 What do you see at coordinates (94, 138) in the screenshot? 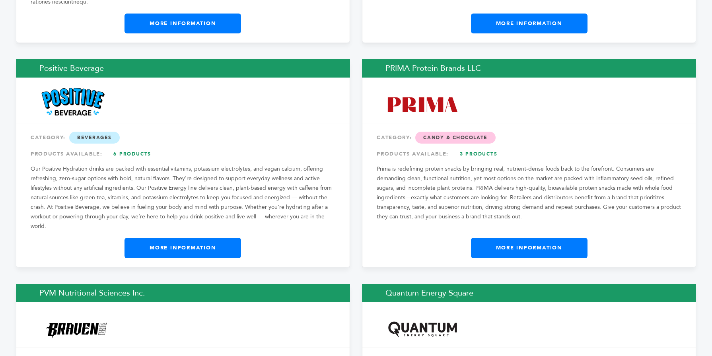
I see `span: Beverages` at bounding box center [94, 138].